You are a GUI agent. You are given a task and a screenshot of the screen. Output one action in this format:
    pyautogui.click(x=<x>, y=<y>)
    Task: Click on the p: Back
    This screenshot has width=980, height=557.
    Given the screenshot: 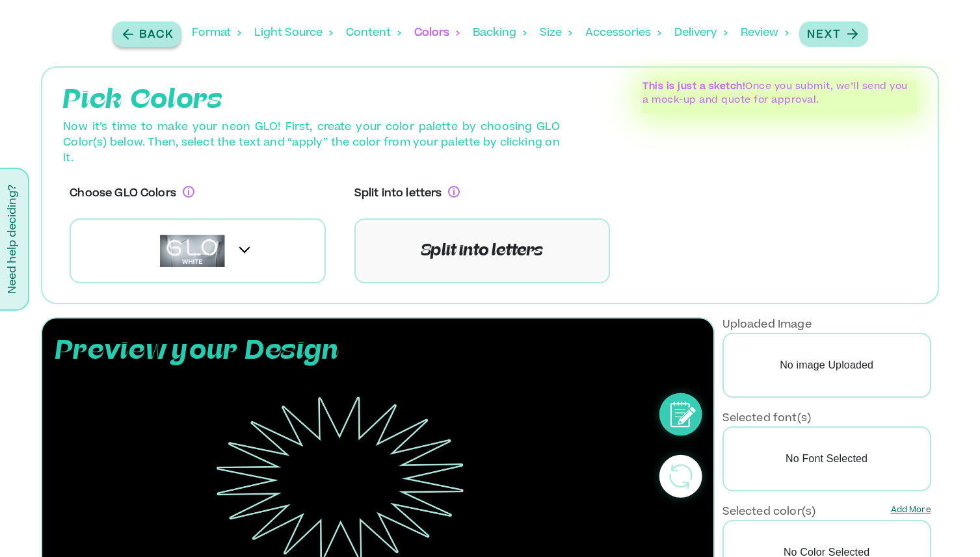 What is the action you would take?
    pyautogui.click(x=156, y=35)
    